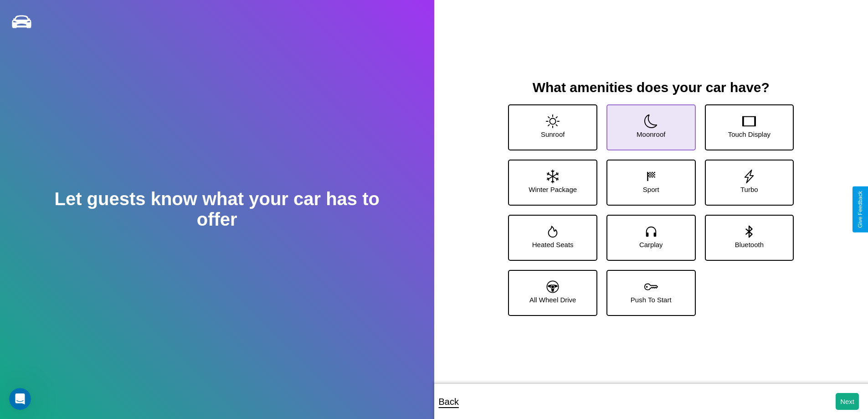 This screenshot has height=419, width=868. Describe the element at coordinates (651, 87) in the screenshot. I see `h3: What amenities does your car have?` at that location.